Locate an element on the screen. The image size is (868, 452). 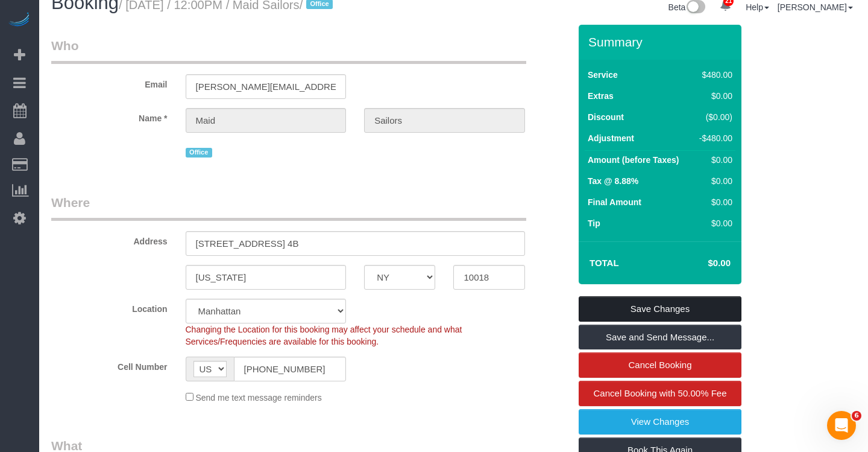
label: Extras is located at coordinates (601, 95).